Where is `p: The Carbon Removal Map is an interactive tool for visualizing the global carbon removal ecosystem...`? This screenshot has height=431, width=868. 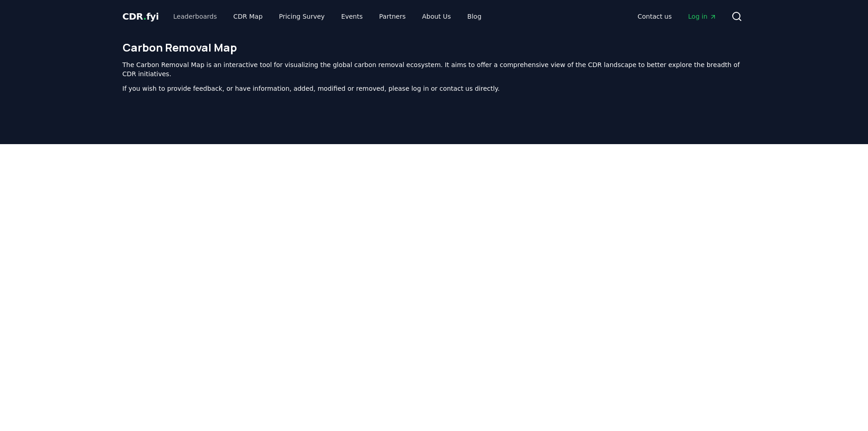
p: The Carbon Removal Map is an interactive tool for visualizing the global carbon removal ecosystem... is located at coordinates (434, 70).